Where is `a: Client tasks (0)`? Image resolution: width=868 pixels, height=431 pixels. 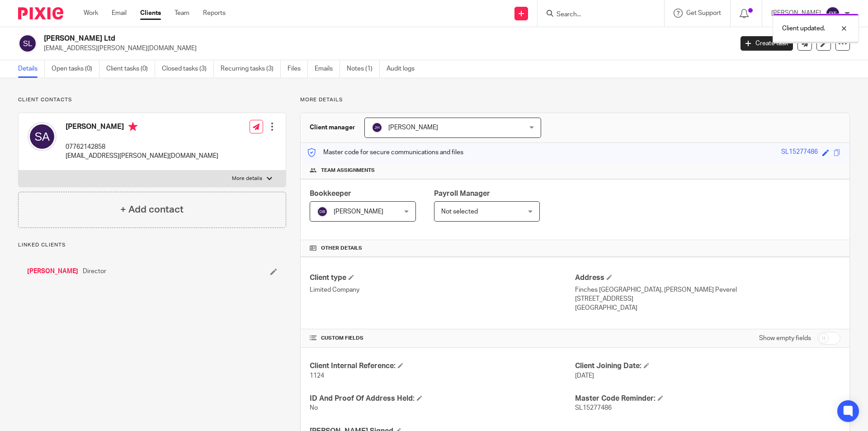
a: Client tasks (0) is located at coordinates (130, 69).